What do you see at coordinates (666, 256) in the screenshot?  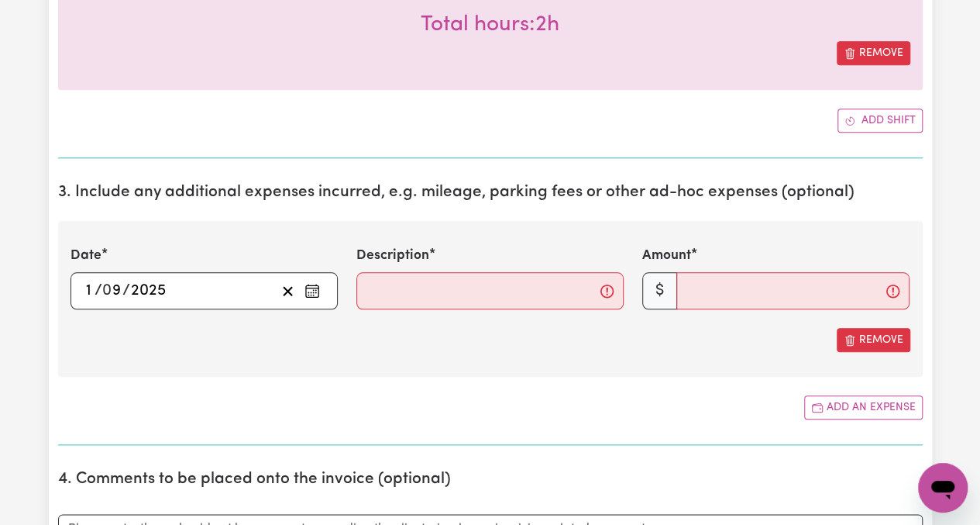 I see `label: Amount` at bounding box center [666, 256].